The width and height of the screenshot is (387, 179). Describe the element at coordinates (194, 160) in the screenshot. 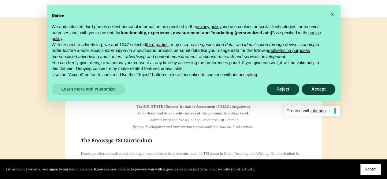

I see `p: Knowsys offers complete and thorough preparation to help students pass the TSI exam in Math, Read...` at that location.